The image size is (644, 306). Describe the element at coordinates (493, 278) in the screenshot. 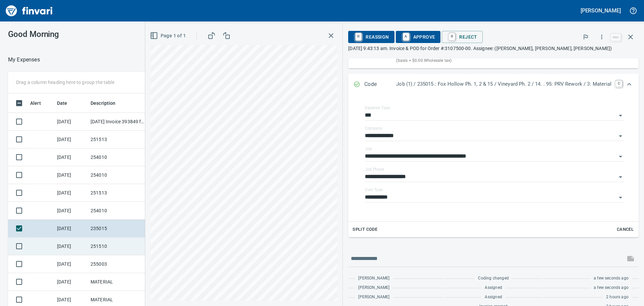

I see `span: Coding changed` at that location.